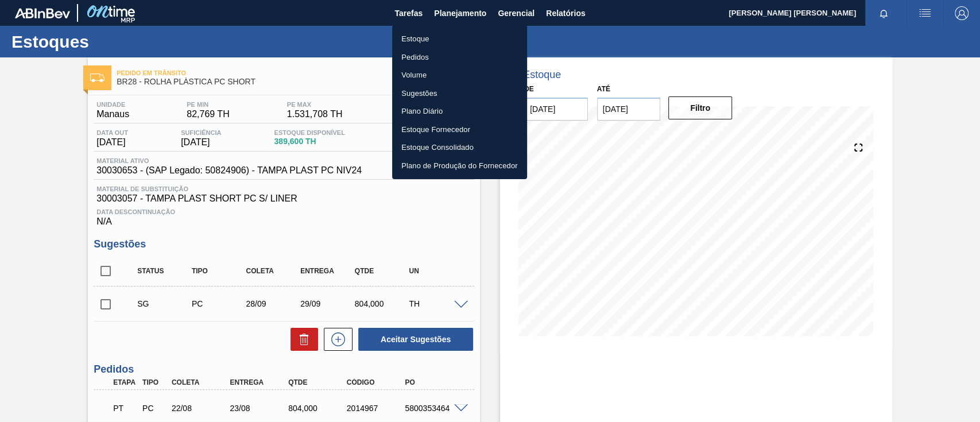 The height and width of the screenshot is (422, 980). I want to click on a: Plano de Produção do Fornecedor, so click(459, 166).